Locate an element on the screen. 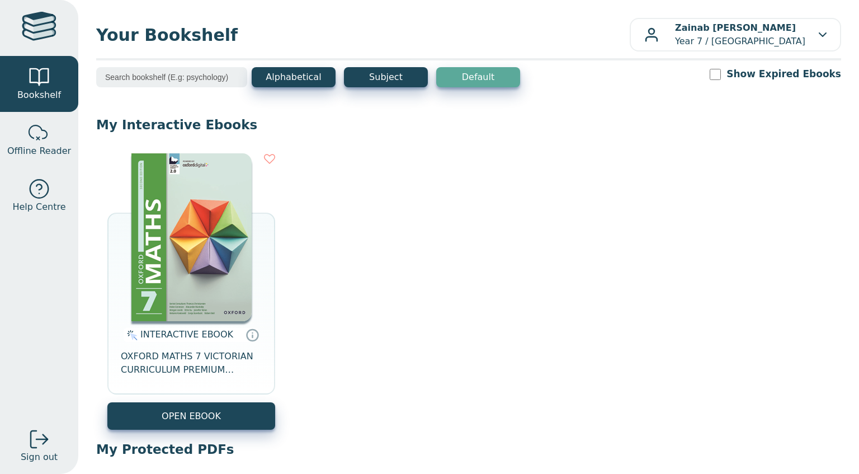  a: Interactive eBooks are accessed online via the publisher’s portal. They contain interactive resou... is located at coordinates (252, 334).